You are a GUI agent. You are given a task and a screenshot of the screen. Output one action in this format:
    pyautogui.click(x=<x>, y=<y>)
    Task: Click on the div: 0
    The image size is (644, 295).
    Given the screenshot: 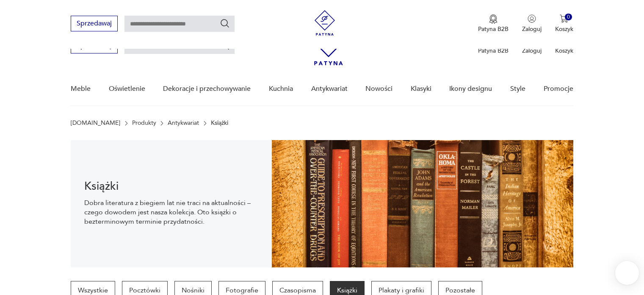 What is the action you would take?
    pyautogui.click(x=568, y=17)
    